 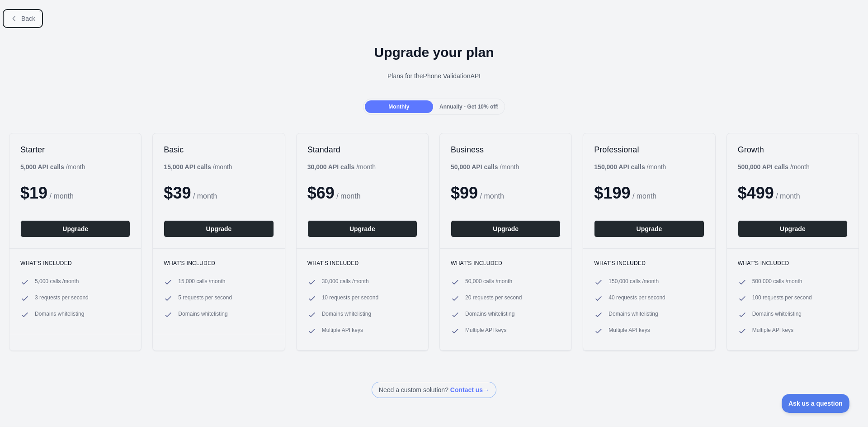 What do you see at coordinates (620, 167) in the screenshot?
I see `b: 150,000 API calls` at bounding box center [620, 167].